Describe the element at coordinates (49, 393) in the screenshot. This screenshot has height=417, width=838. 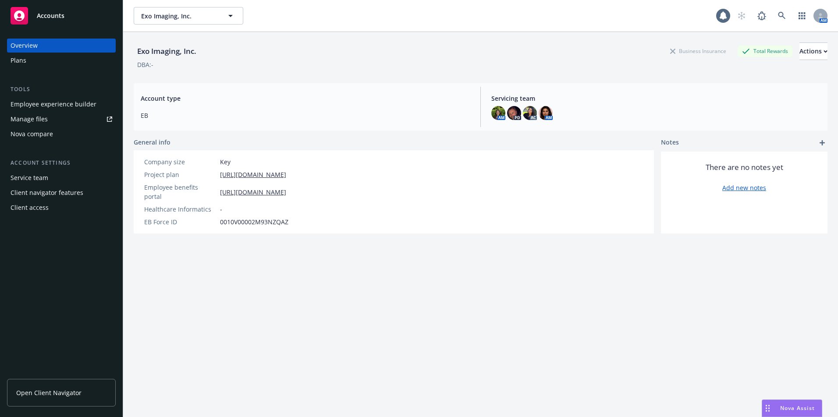
I see `span: Open Client Navigator` at that location.